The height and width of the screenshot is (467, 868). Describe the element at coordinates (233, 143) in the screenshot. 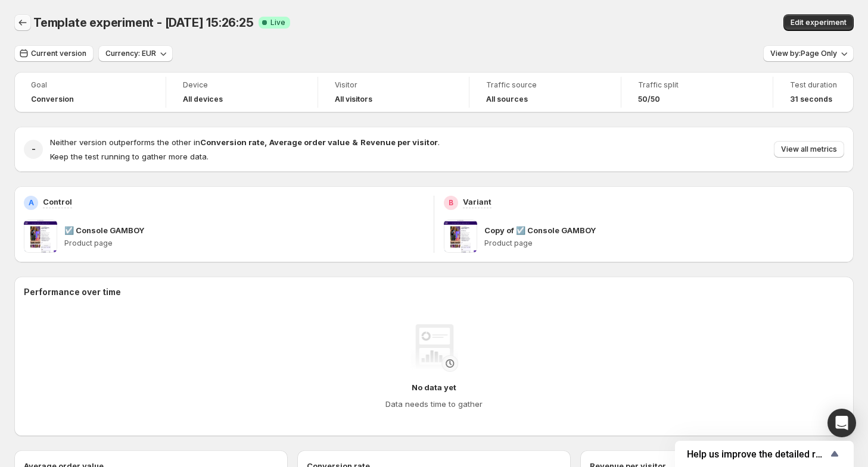

I see `strong: Conversion rate` at that location.